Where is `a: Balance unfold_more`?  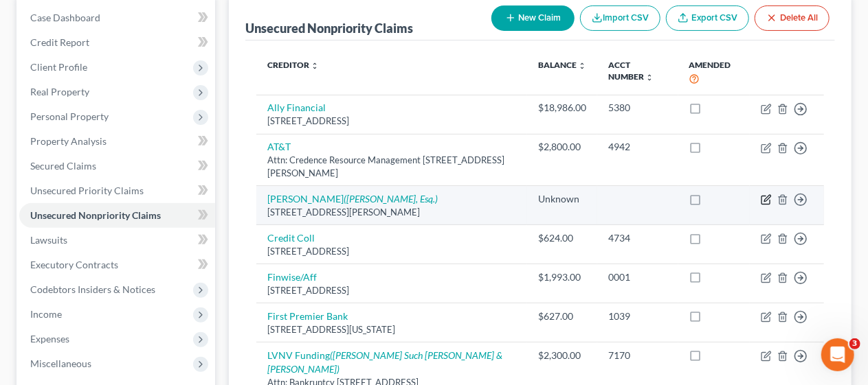
a: Balance unfold_more is located at coordinates (562, 65).